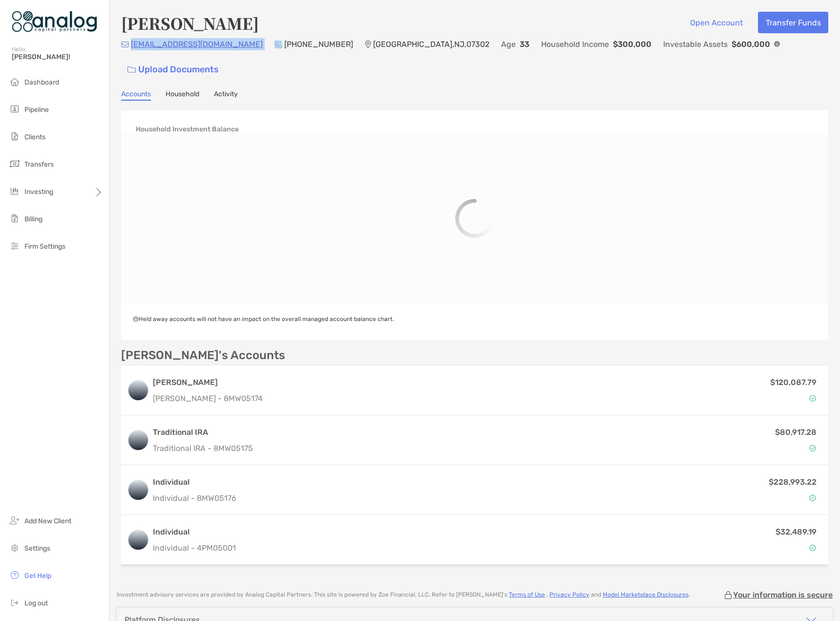 The height and width of the screenshot is (621, 840). I want to click on button: Open Account, so click(716, 23).